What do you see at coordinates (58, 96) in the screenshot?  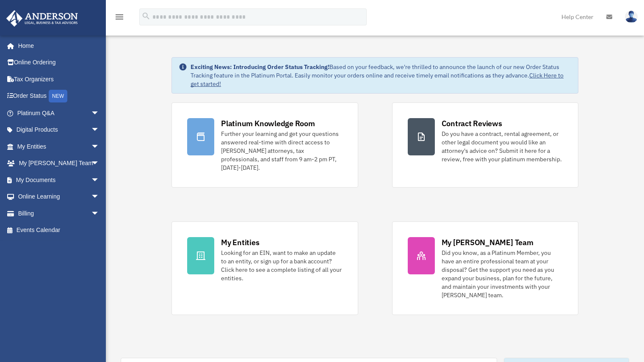 I see `div: NEW` at bounding box center [58, 96].